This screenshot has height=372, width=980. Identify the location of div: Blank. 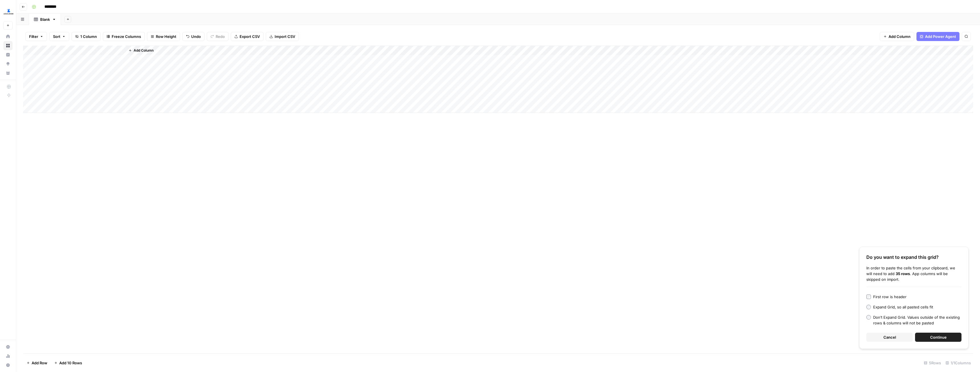
(45, 20).